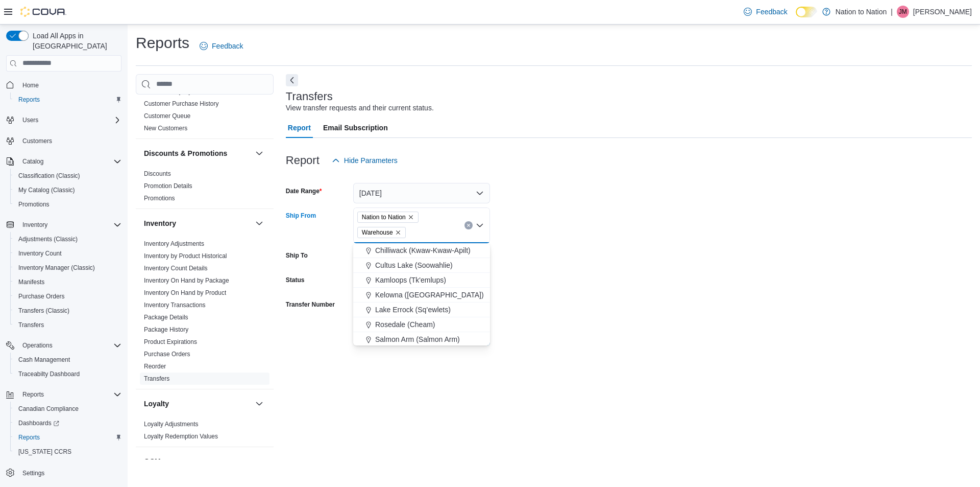  I want to click on span: Dashboards, so click(68, 423).